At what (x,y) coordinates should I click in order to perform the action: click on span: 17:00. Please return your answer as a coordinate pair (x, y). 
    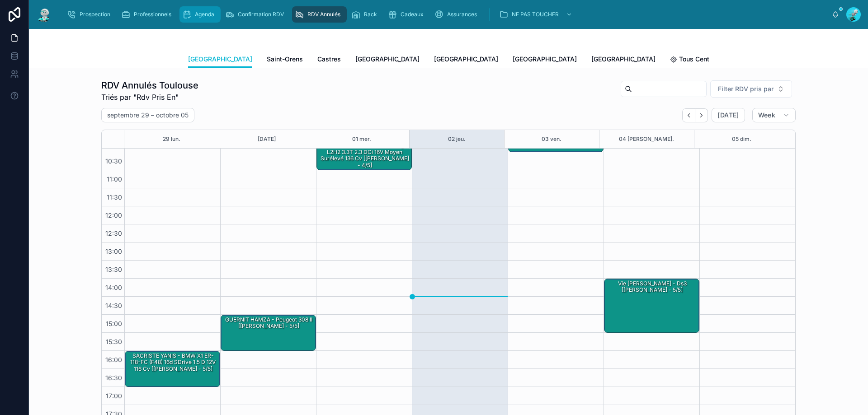
    Looking at the image, I should click on (114, 396).